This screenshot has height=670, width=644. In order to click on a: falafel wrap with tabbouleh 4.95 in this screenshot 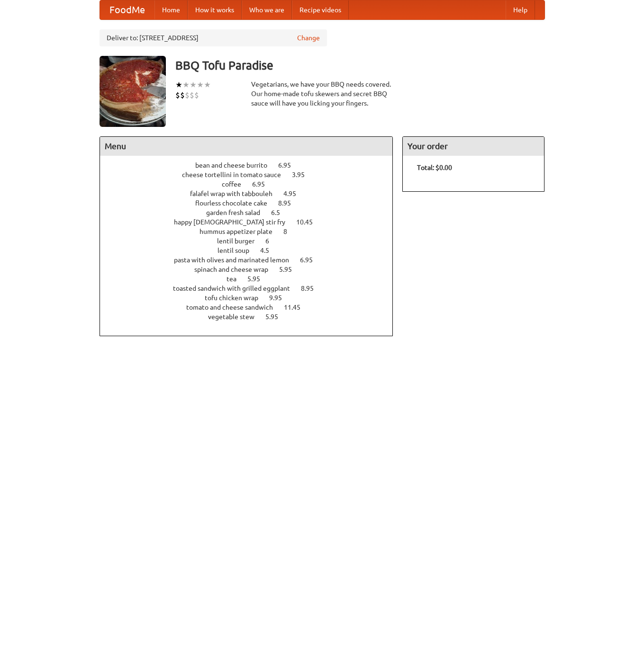, I will do `click(251, 194)`.